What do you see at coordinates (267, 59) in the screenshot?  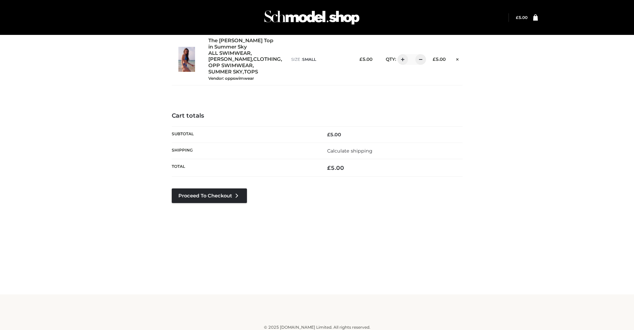 I see `a: CLOTHING` at bounding box center [267, 59].